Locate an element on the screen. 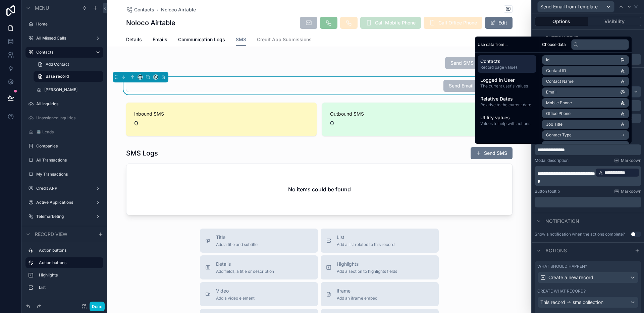 The width and height of the screenshot is (644, 313). button: Send Email from Template is located at coordinates (575, 6).